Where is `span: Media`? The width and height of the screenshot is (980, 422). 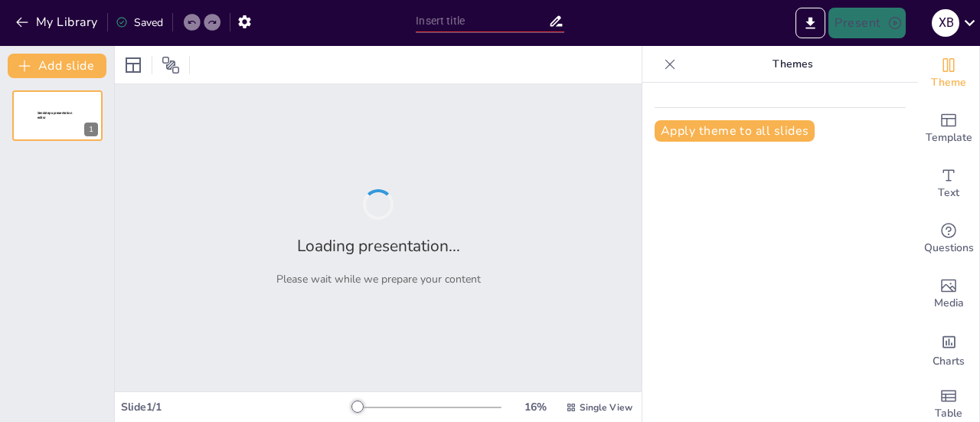
span: Media is located at coordinates (949, 303).